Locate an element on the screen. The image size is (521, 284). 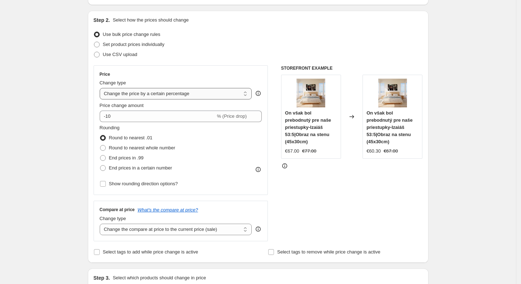
span: % (Price drop) is located at coordinates (232, 116).